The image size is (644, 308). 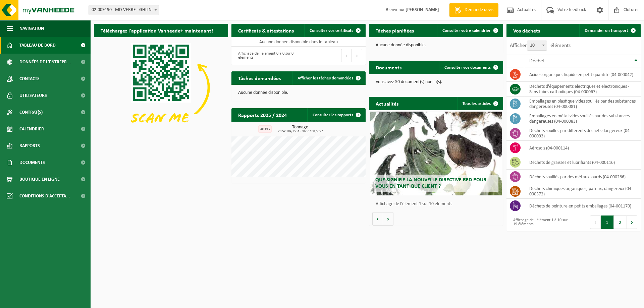 I want to click on h2: Tâches planifiées, so click(x=395, y=30).